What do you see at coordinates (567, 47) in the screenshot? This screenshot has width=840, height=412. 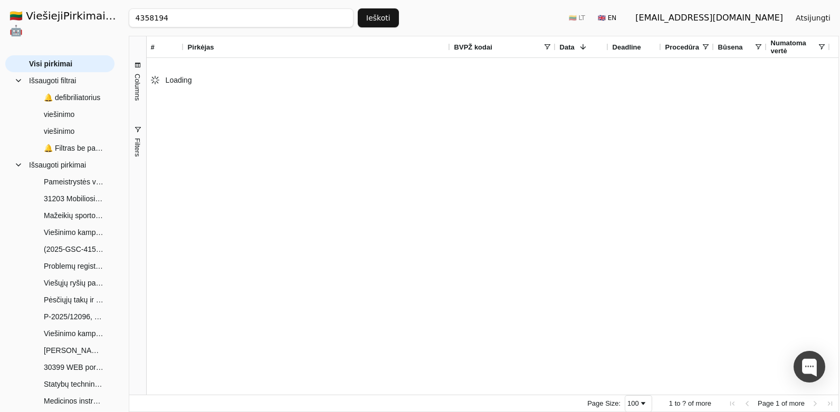 I see `span: Data` at bounding box center [567, 47].